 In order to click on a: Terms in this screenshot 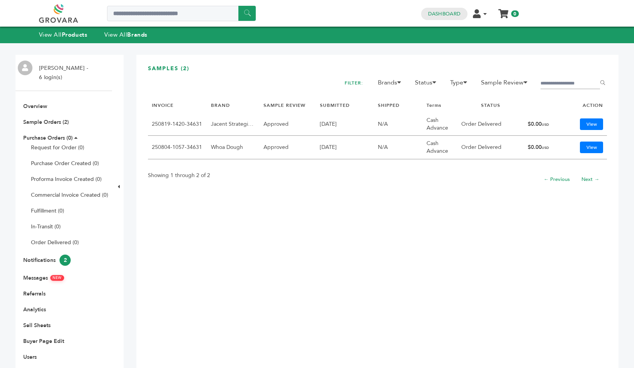, I will do `click(434, 105)`.